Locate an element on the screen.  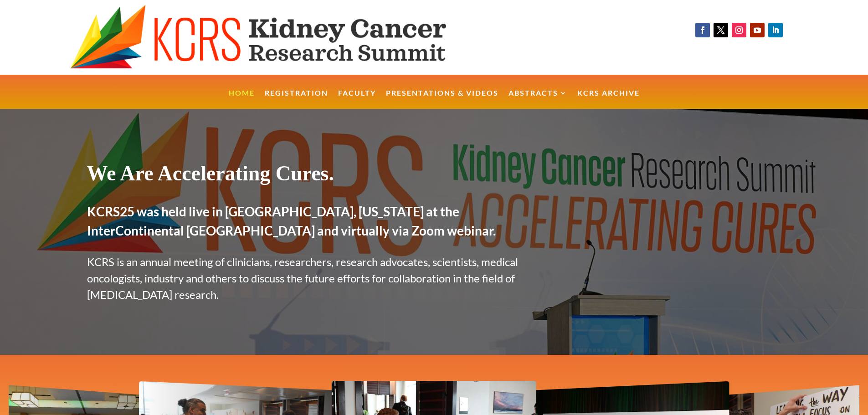
h1: We Are Accelerating Cures. is located at coordinates (312, 176).